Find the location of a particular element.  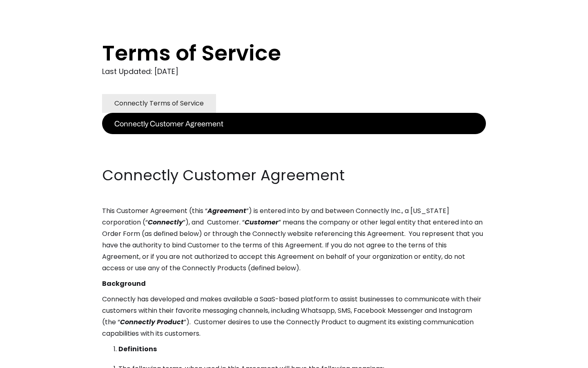

div: Connectly Terms of Service is located at coordinates (159, 103).